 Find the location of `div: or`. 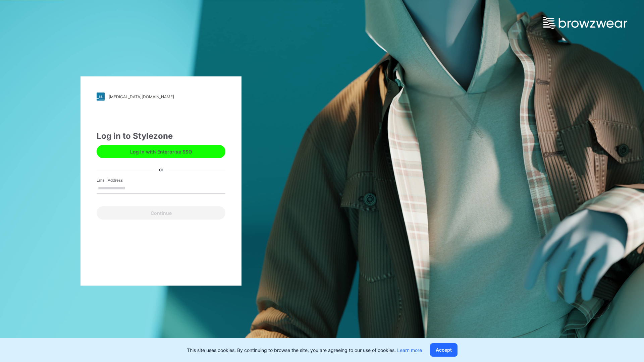

div: or is located at coordinates (161, 169).